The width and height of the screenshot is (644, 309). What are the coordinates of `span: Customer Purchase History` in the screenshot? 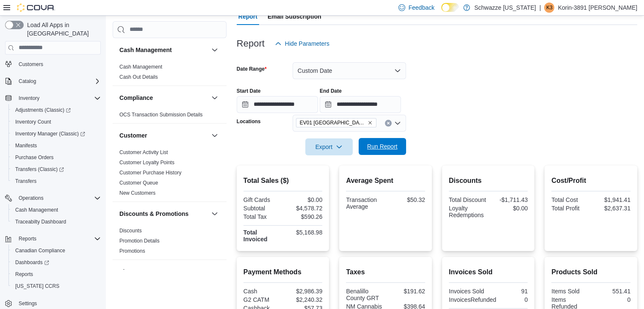 It's located at (150, 173).